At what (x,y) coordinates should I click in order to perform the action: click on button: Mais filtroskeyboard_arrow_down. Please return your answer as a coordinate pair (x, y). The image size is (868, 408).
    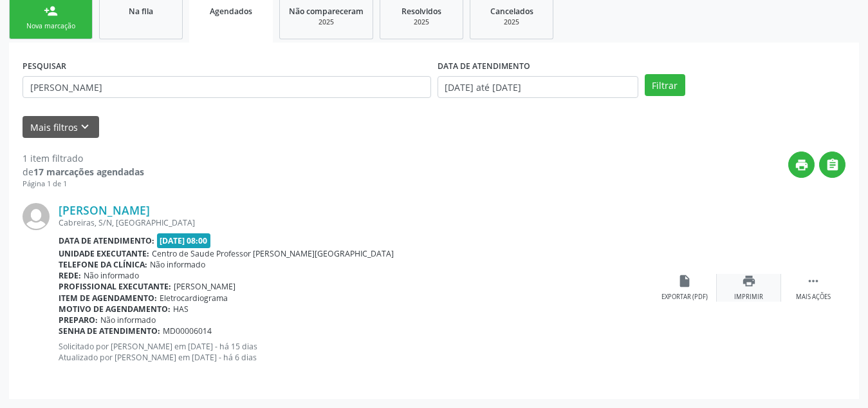
    Looking at the image, I should click on (60, 127).